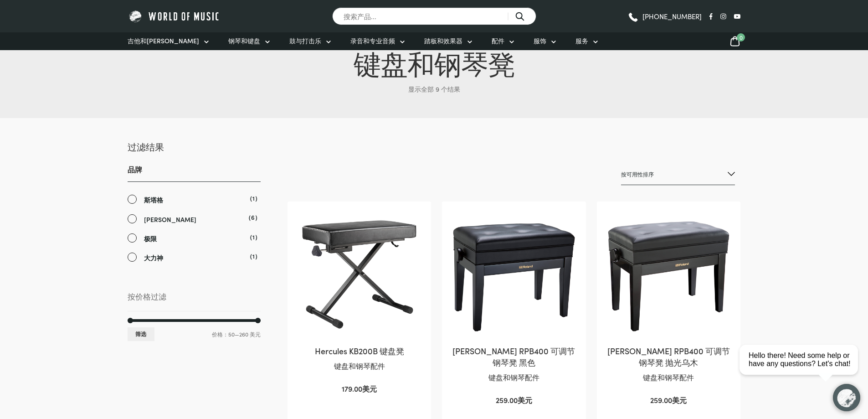 Image resolution: width=868 pixels, height=419 pixels. Describe the element at coordinates (232, 333) in the screenshot. I see `font: 50` at that location.